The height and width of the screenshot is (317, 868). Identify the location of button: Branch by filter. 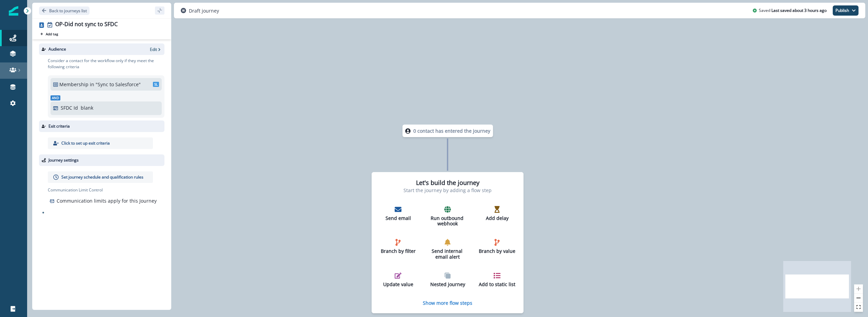
(398, 246).